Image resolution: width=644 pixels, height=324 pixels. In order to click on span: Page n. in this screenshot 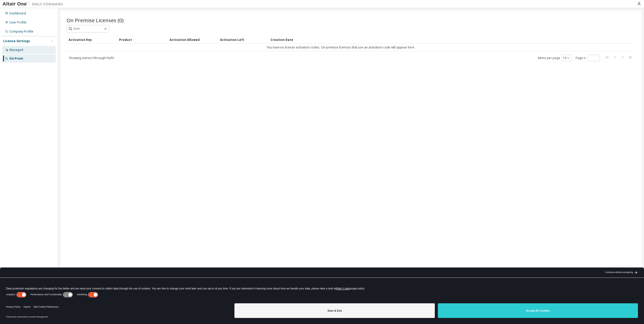, I will do `click(588, 58)`.